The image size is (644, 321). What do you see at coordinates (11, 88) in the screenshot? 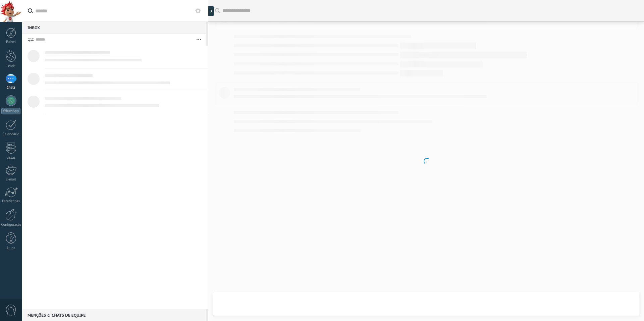
I see `div: Chats` at bounding box center [11, 88].